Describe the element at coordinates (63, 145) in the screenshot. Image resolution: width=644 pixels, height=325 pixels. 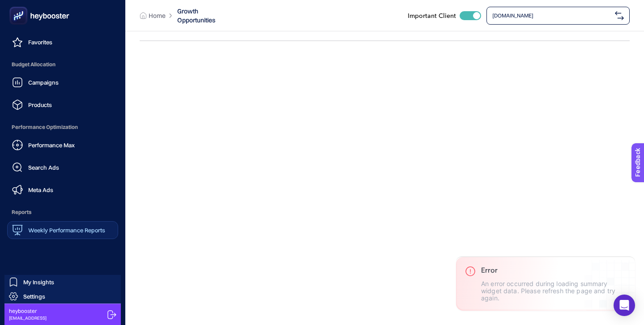
I see `a: Performance Max` at that location.